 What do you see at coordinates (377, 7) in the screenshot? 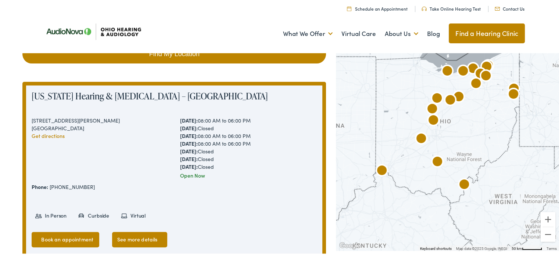
I see `a: Schedule an Appointment` at bounding box center [377, 7].